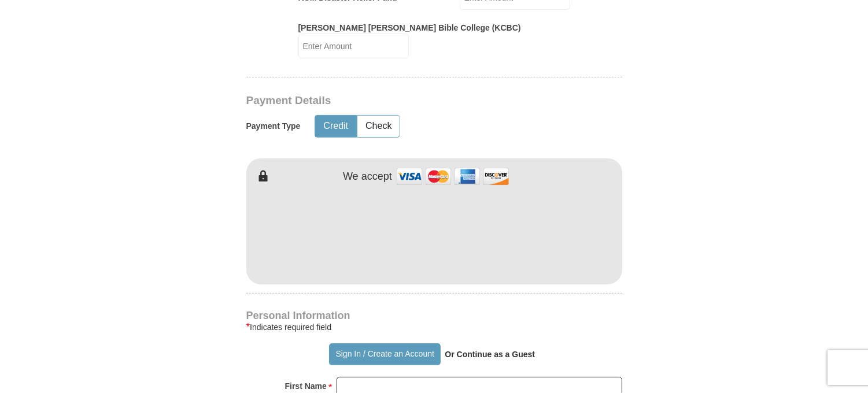  I want to click on button: Credit, so click(335, 126).